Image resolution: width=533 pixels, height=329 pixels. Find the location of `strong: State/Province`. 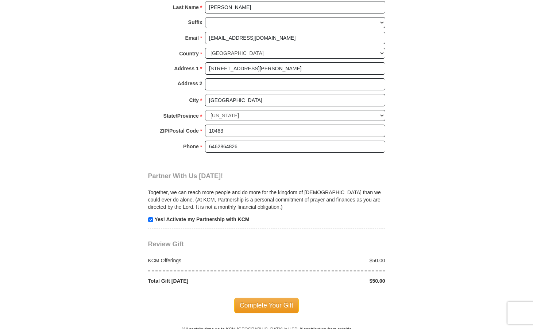

strong: State/Province is located at coordinates (181, 116).